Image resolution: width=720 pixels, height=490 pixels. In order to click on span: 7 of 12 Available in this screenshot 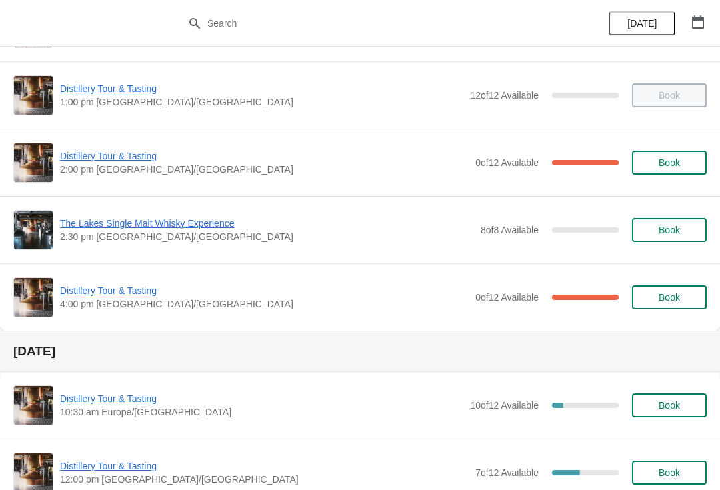, I will do `click(507, 473)`.